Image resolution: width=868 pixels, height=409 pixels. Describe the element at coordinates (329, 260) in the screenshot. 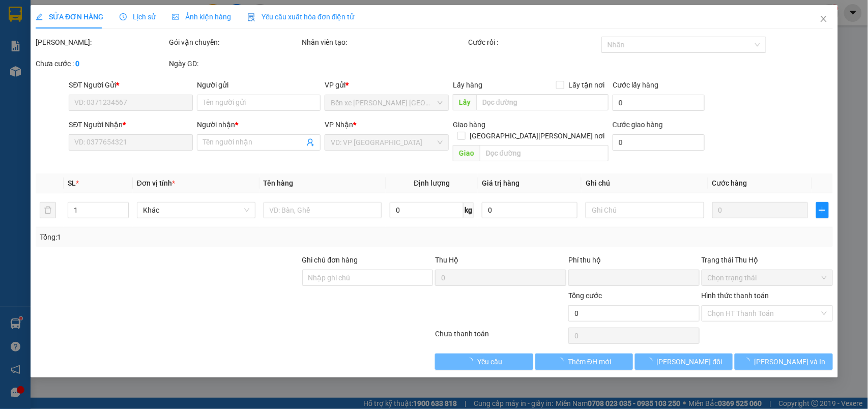

I see `label: Ghi chú đơn hàng` at that location.